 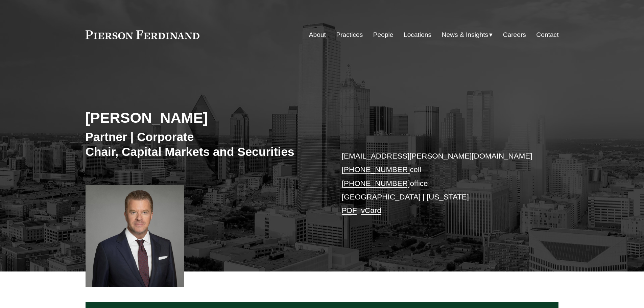 What do you see at coordinates (384, 35) in the screenshot?
I see `a: People` at bounding box center [384, 35].